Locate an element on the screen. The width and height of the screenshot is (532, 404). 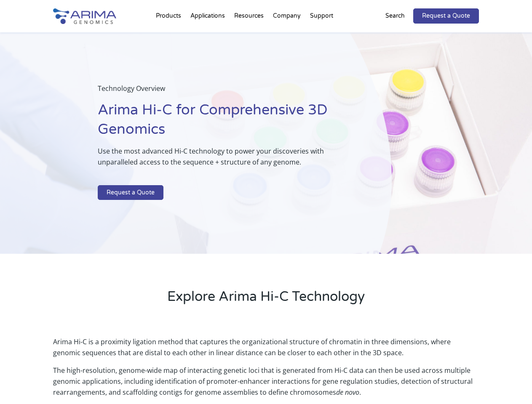
h2: Explore Arima Hi-C Technology is located at coordinates (266, 300).